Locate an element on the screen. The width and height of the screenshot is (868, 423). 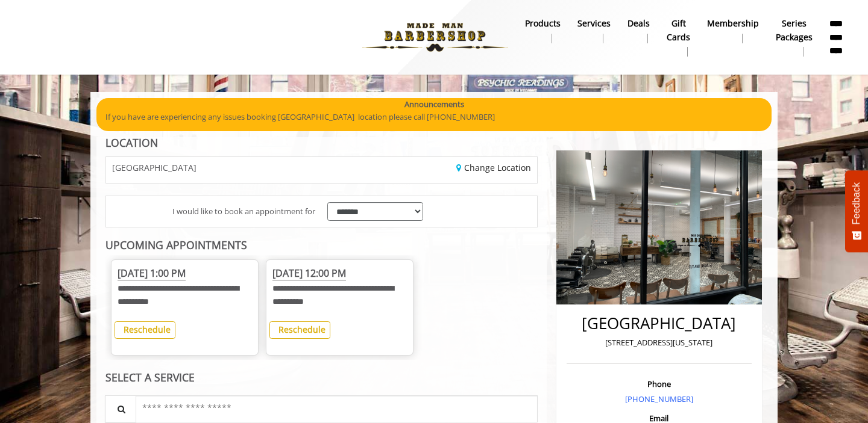
b: products is located at coordinates (542, 23).